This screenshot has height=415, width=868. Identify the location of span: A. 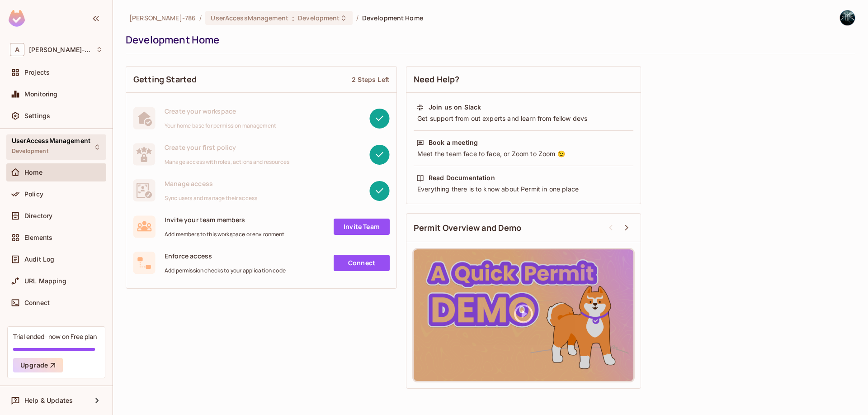
(17, 50).